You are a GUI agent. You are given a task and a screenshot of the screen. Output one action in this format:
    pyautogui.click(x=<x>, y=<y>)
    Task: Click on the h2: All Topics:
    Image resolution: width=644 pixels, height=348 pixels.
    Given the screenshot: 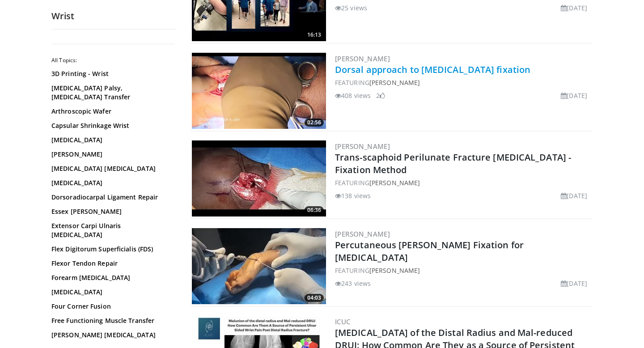 What is the action you would take?
    pyautogui.click(x=113, y=60)
    